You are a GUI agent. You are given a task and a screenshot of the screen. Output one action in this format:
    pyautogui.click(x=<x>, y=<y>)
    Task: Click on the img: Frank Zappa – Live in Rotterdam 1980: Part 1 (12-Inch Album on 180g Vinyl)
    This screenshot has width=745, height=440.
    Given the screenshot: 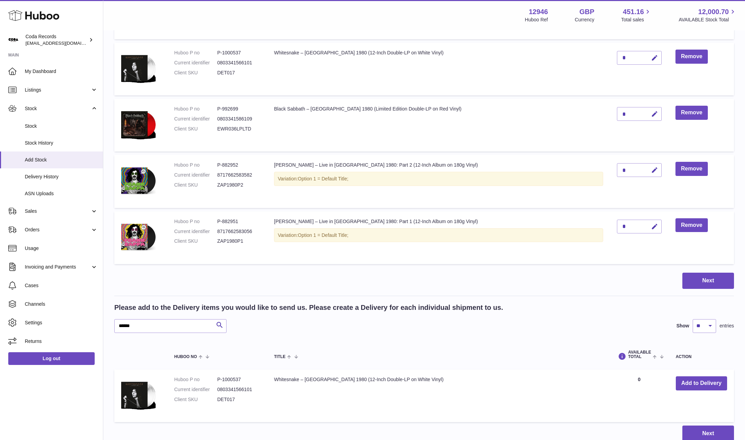 What is the action you would take?
    pyautogui.click(x=138, y=237)
    